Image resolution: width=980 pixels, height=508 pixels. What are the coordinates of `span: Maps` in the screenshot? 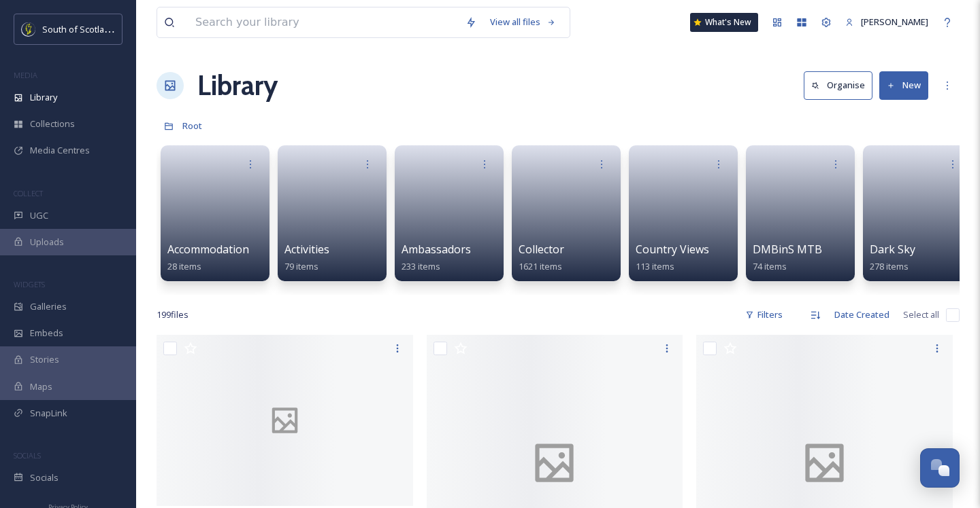 It's located at (41, 387).